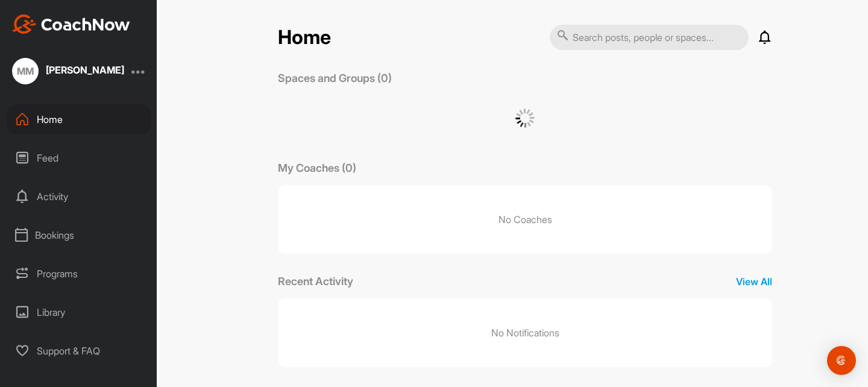 The width and height of the screenshot is (868, 387). Describe the element at coordinates (79, 274) in the screenshot. I see `div: Programs` at that location.